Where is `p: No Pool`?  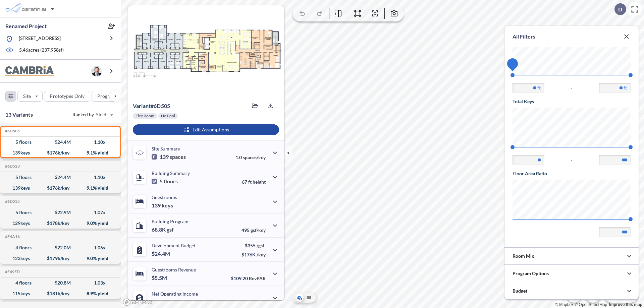 p: No Pool is located at coordinates (168, 116).